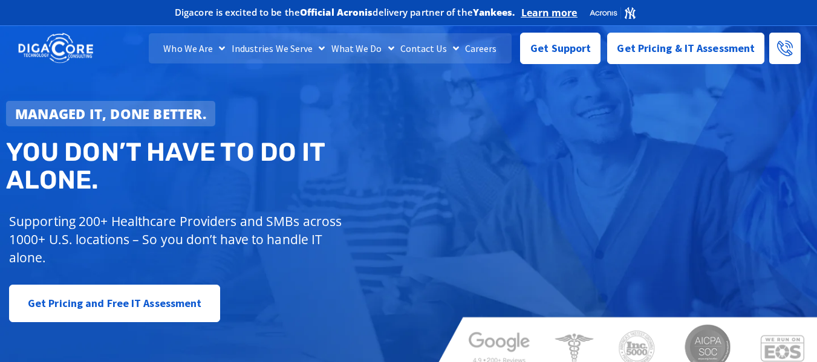 The height and width of the screenshot is (362, 817). What do you see at coordinates (549, 13) in the screenshot?
I see `span: Learn more` at bounding box center [549, 13].